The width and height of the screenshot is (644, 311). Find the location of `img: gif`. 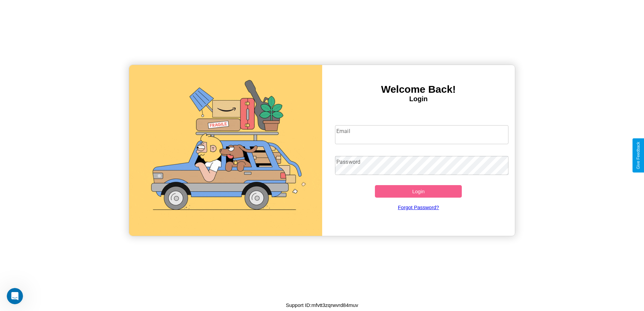

img: gif is located at coordinates (226, 150).